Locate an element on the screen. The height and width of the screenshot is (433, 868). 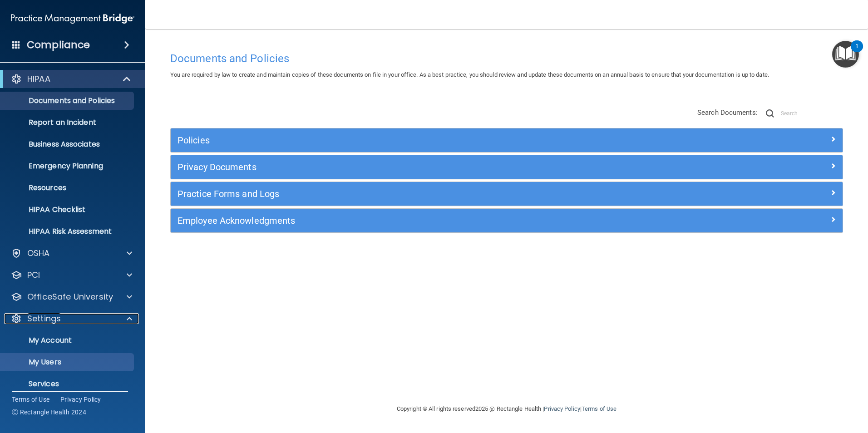
button: Open Resource Center, 1 new notification is located at coordinates (845, 54).